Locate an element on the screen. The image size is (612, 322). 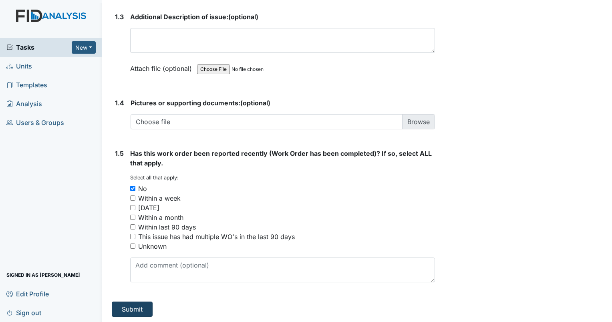
span: Analysis is located at coordinates (24, 104).